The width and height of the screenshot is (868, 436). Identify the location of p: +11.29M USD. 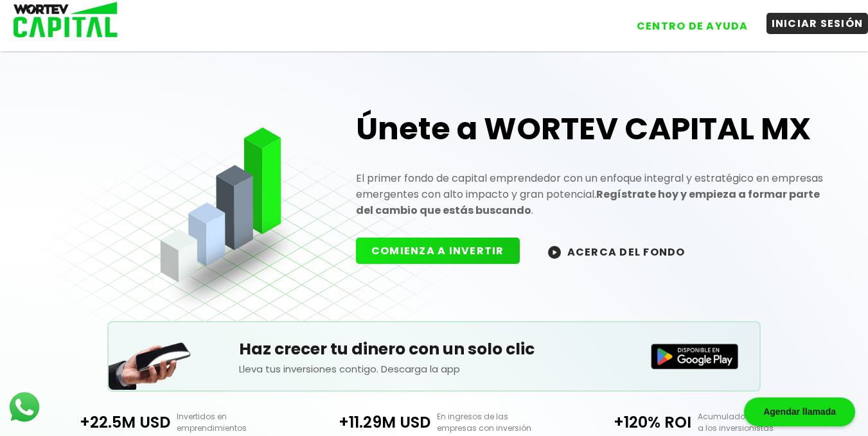
(368, 422).